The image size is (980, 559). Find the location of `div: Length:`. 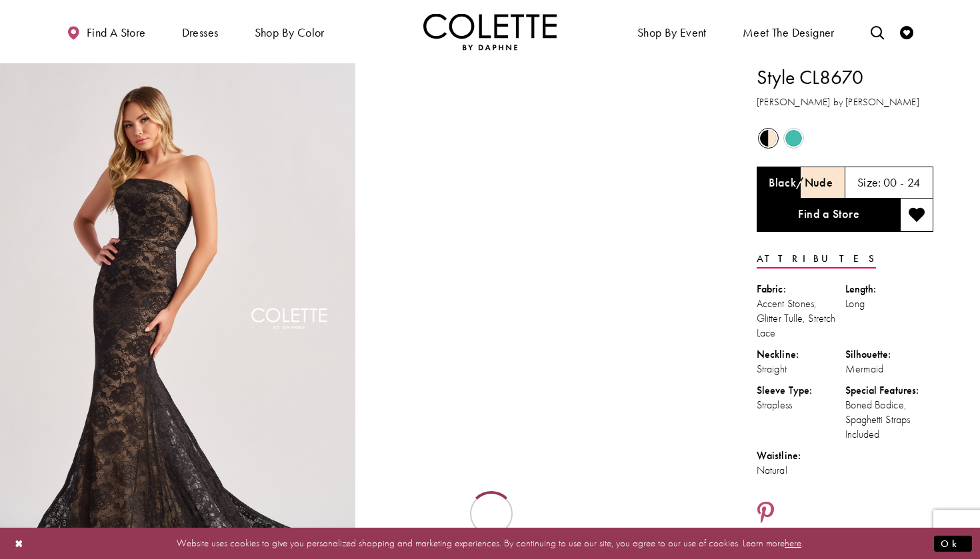

div: Length: is located at coordinates (890, 289).